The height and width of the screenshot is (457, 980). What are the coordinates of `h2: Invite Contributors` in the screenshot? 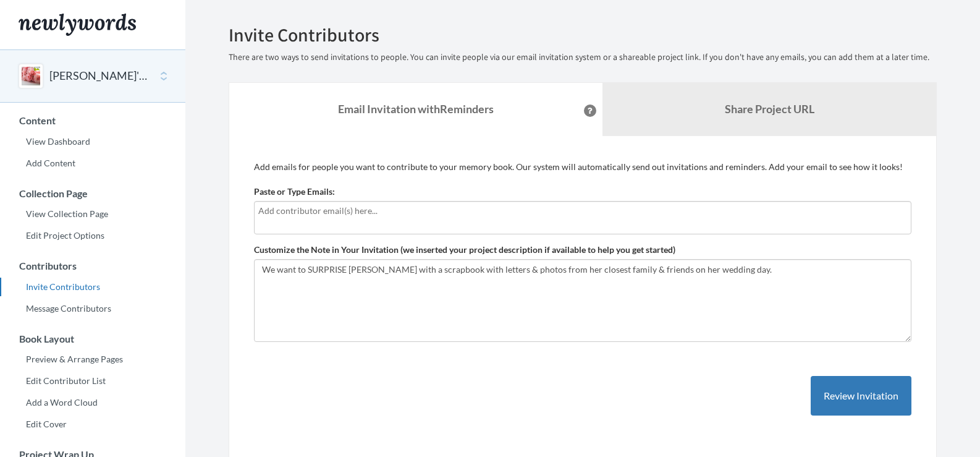 It's located at (583, 35).